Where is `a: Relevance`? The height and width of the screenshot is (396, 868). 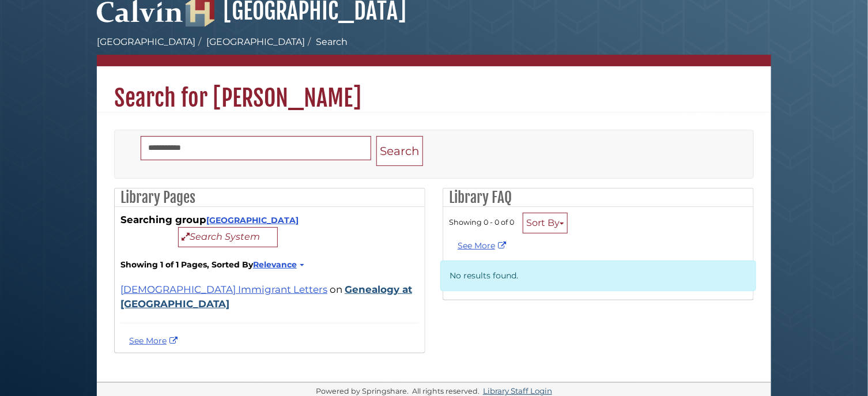 a: Relevance is located at coordinates (278, 264).